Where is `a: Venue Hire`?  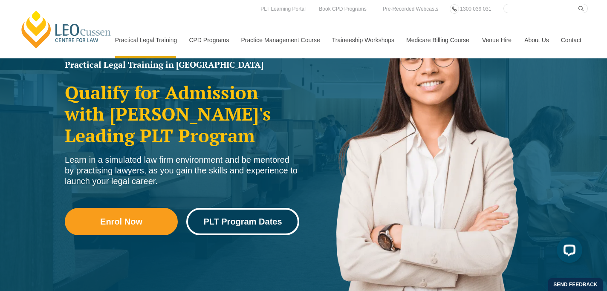 a: Venue Hire is located at coordinates (497, 40).